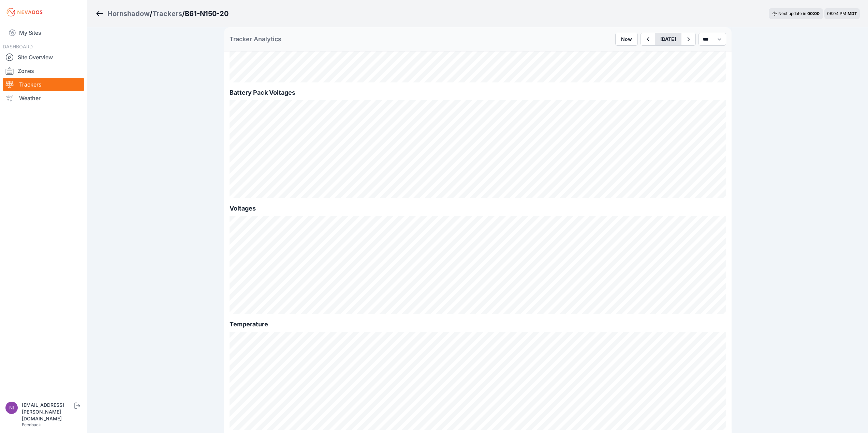  I want to click on a: Feedback, so click(31, 424).